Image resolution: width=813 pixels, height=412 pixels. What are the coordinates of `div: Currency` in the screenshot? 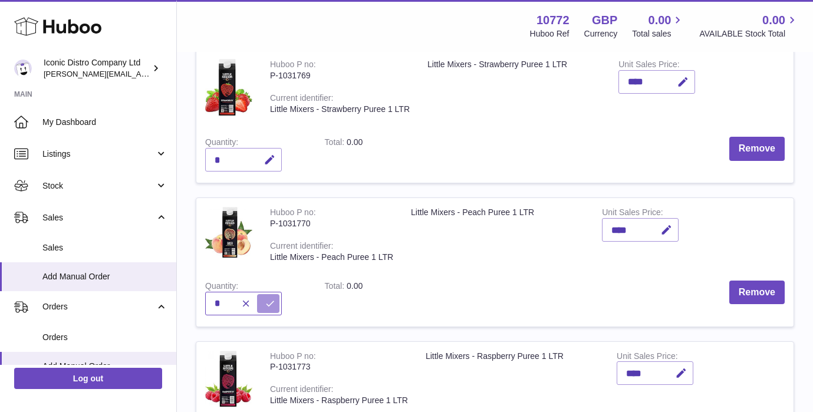 It's located at (601, 34).